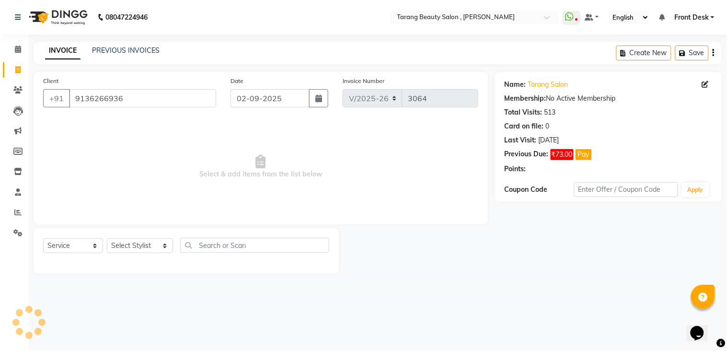 The image size is (727, 351). I want to click on b: 08047224946, so click(126, 17).